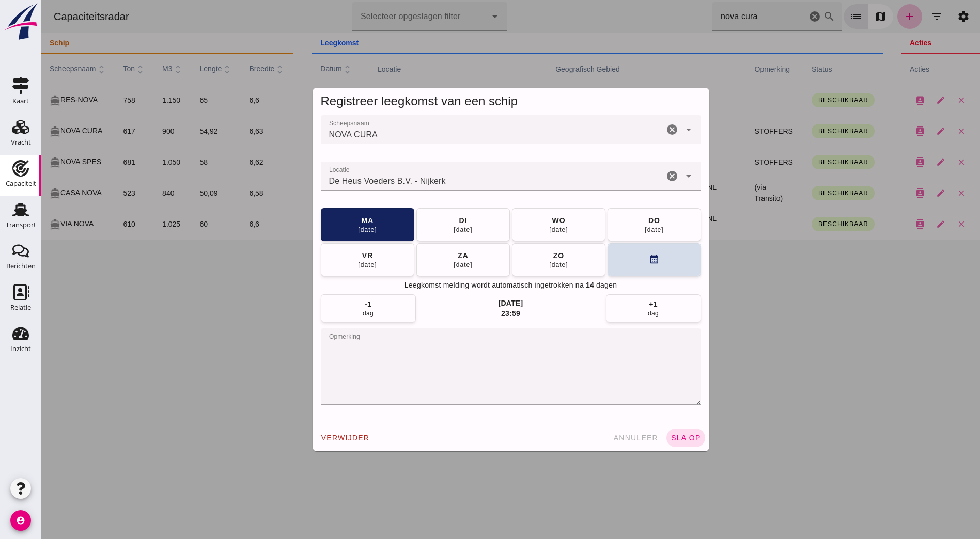  What do you see at coordinates (21, 521) in the screenshot?
I see `i: account_circle` at bounding box center [21, 521].